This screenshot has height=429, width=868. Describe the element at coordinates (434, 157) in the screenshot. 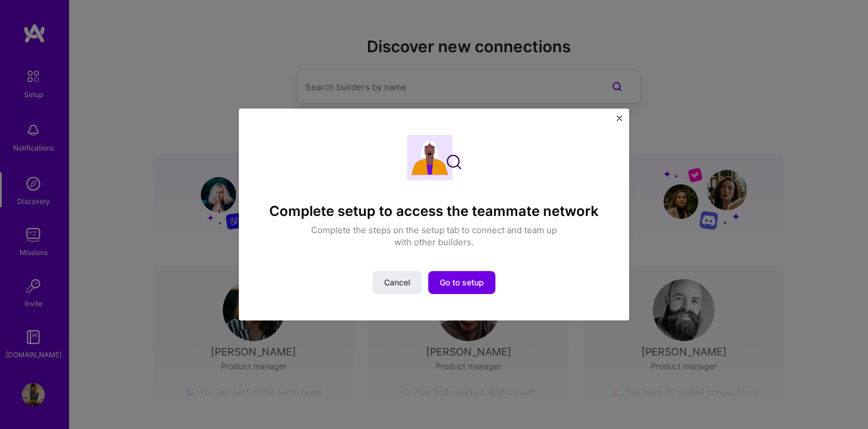

I see `img: Complete setup illustration` at that location.